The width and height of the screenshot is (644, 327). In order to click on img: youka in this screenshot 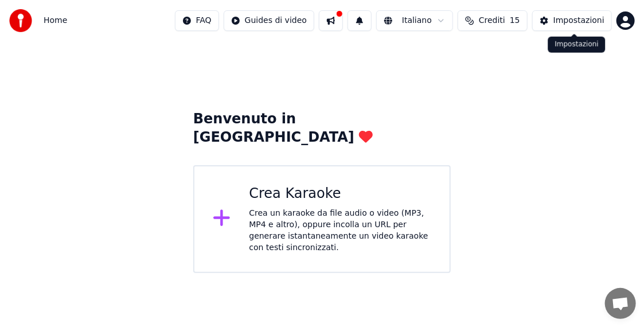, I will do `click(21, 21)`.